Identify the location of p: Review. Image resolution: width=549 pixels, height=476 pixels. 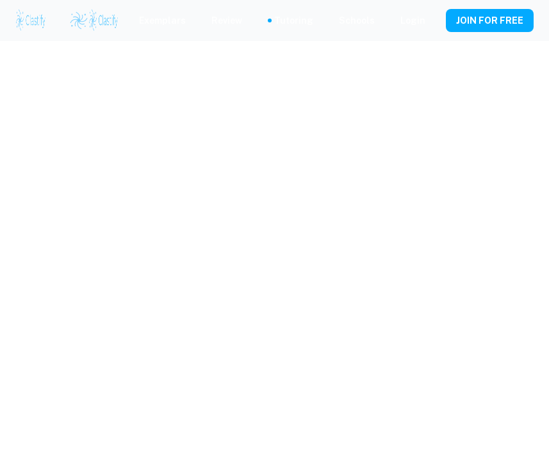
(227, 20).